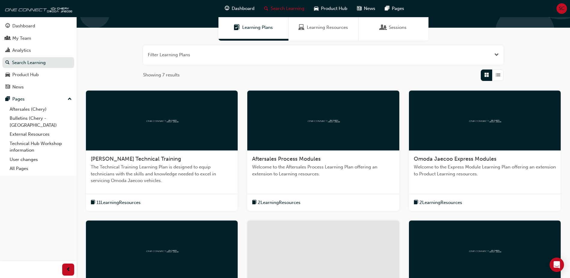  I want to click on span: The Technical Training Learning Plan is designed to equip technicians with the skills and knowled..., so click(162, 174).